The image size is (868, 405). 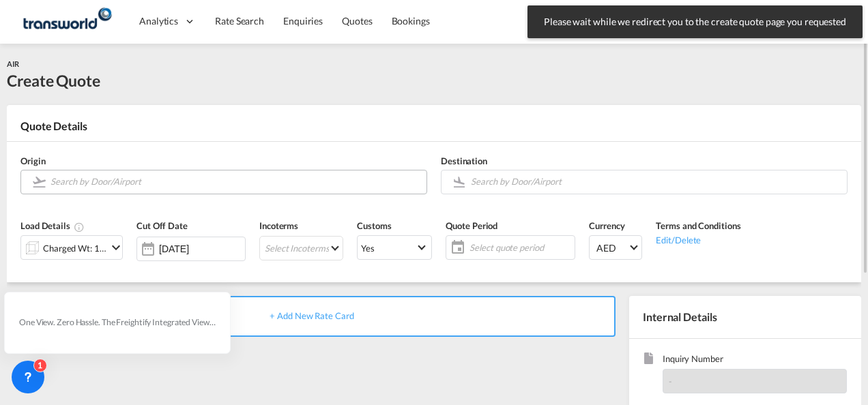 What do you see at coordinates (357, 20) in the screenshot?
I see `span: Quotes` at bounding box center [357, 20].